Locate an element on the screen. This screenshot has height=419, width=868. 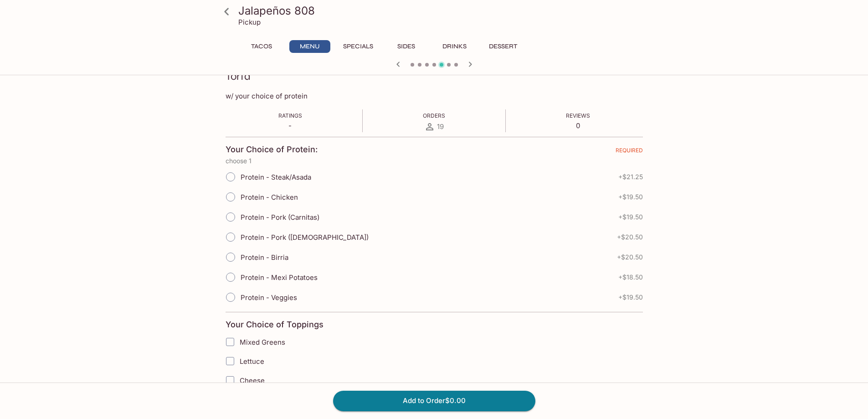
button: Sides is located at coordinates (406, 47).